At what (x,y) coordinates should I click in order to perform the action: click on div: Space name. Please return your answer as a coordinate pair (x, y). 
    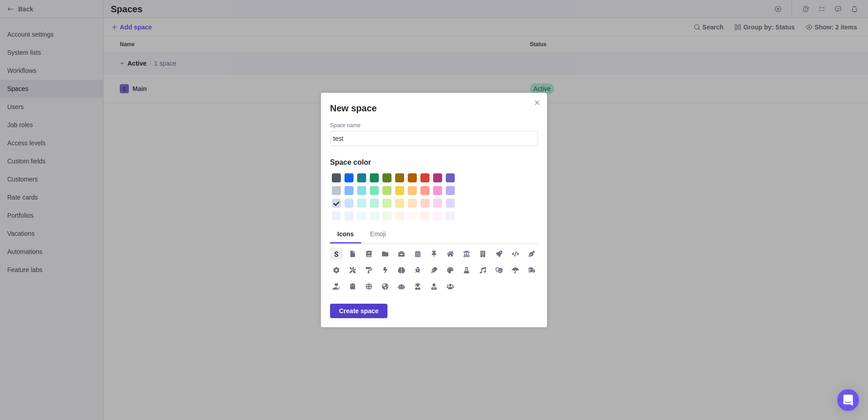
    Looking at the image, I should click on (434, 126).